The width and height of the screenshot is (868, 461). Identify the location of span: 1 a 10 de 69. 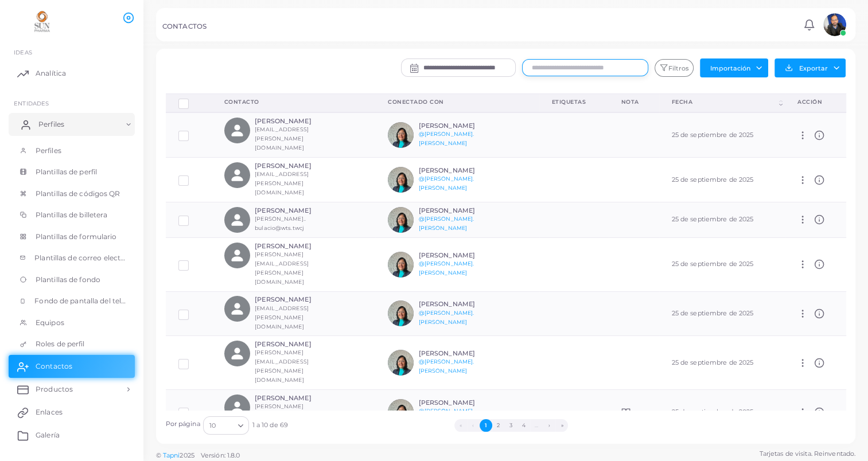
(270, 426).